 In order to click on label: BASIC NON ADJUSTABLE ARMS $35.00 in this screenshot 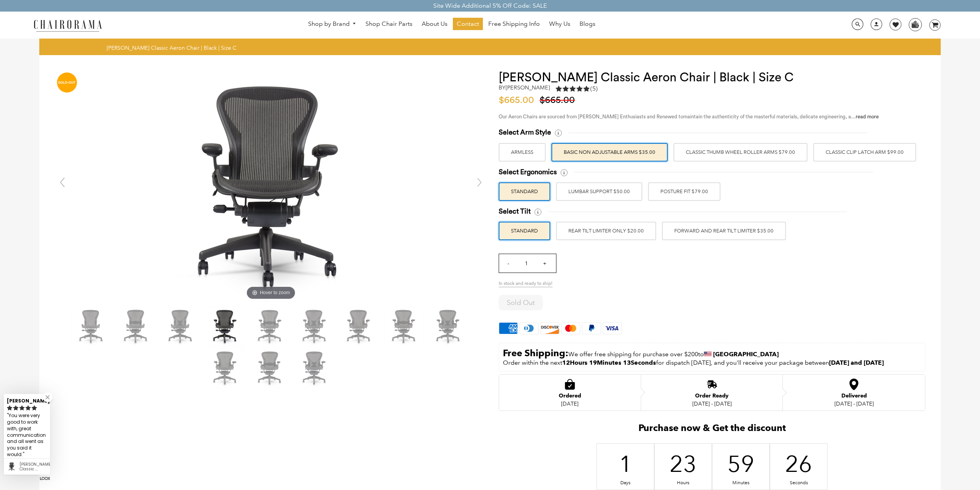, I will do `click(610, 152)`.